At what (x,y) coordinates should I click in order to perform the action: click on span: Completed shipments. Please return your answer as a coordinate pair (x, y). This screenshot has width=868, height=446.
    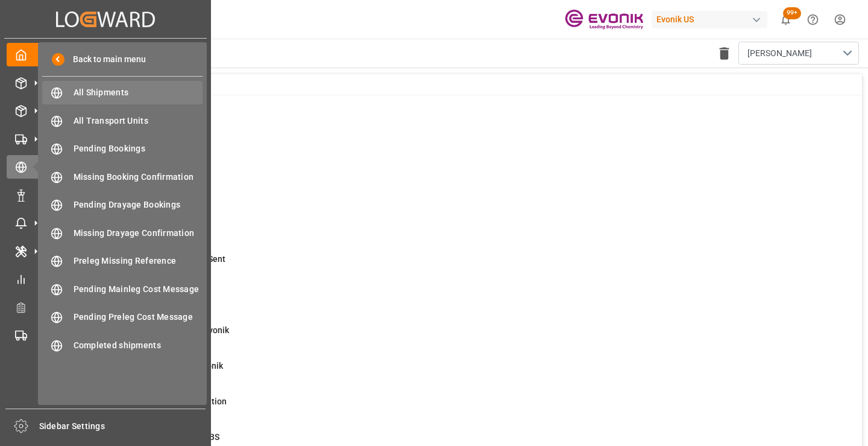
    Looking at the image, I should click on (138, 345).